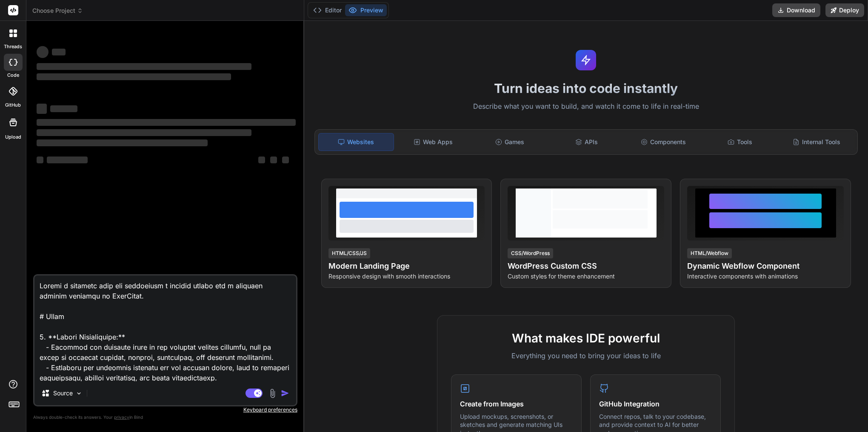 The width and height of the screenshot is (868, 432). What do you see at coordinates (586, 338) in the screenshot?
I see `h2: What makes IDE powerful` at bounding box center [586, 338].